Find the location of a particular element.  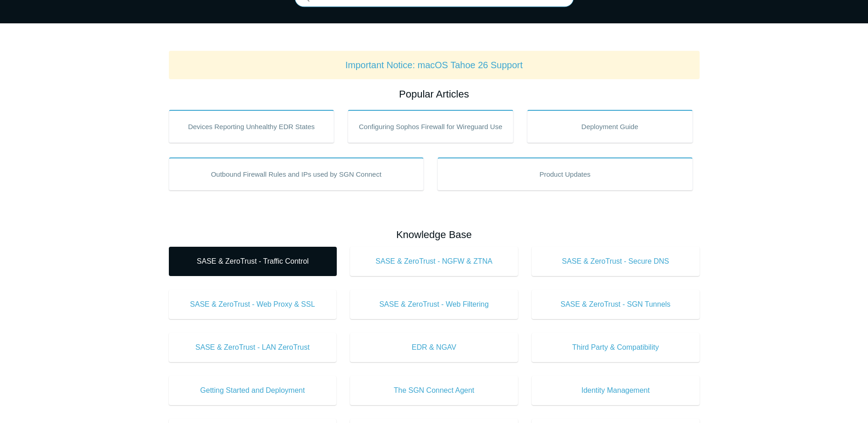

span: SASE & ZeroTrust - SGN Tunnels is located at coordinates (615, 305).